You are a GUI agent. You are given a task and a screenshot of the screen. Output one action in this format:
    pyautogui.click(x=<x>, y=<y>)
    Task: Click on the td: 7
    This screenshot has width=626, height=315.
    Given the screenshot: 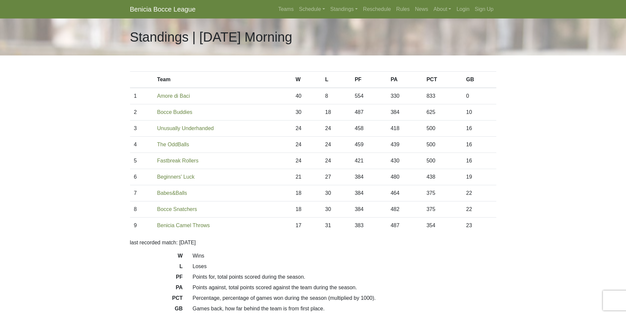 What is the action you would take?
    pyautogui.click(x=142, y=193)
    